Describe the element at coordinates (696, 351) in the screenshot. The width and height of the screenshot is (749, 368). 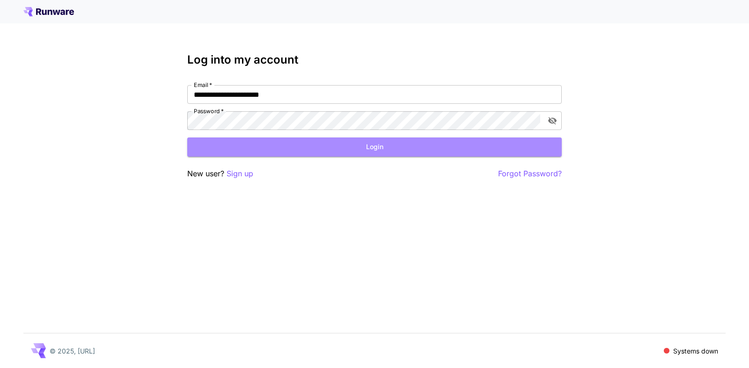
I see `p: Systems down` at that location.